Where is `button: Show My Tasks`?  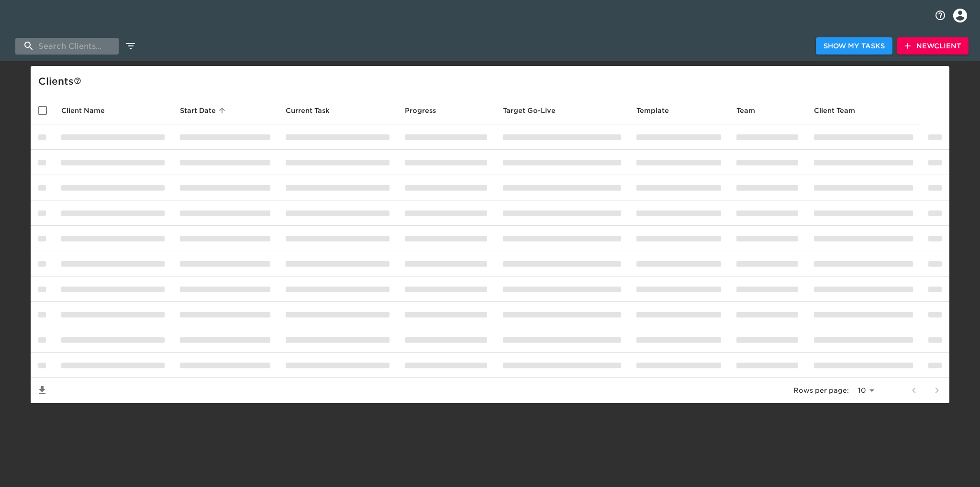
button: Show My Tasks is located at coordinates (854, 46).